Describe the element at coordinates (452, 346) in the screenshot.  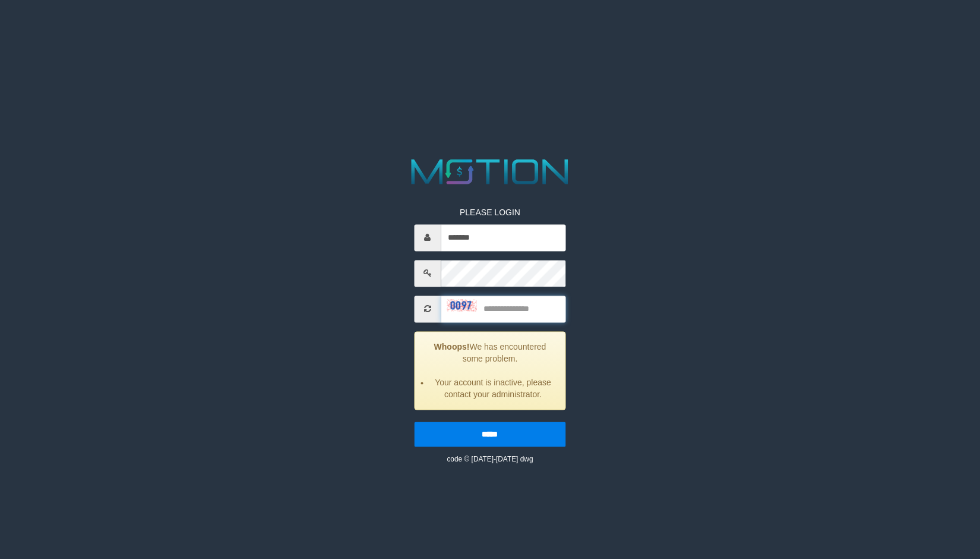
I see `strong: Whoops!` at that location.